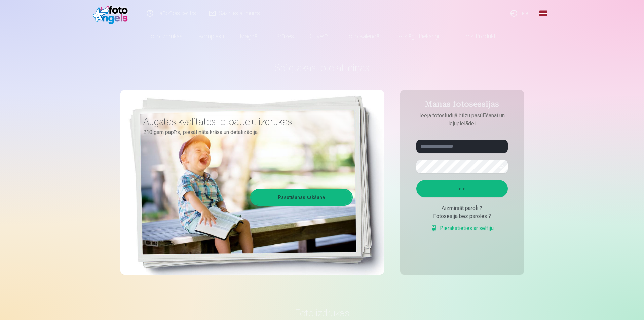  I want to click on img: /fa1, so click(112, 14).